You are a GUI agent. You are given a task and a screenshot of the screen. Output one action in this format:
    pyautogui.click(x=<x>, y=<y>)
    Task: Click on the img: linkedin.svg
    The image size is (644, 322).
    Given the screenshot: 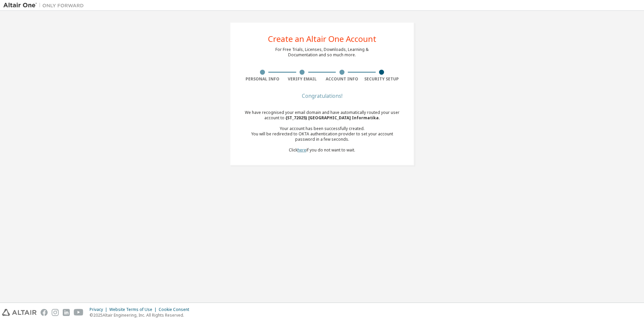 What is the action you would take?
    pyautogui.click(x=66, y=312)
    